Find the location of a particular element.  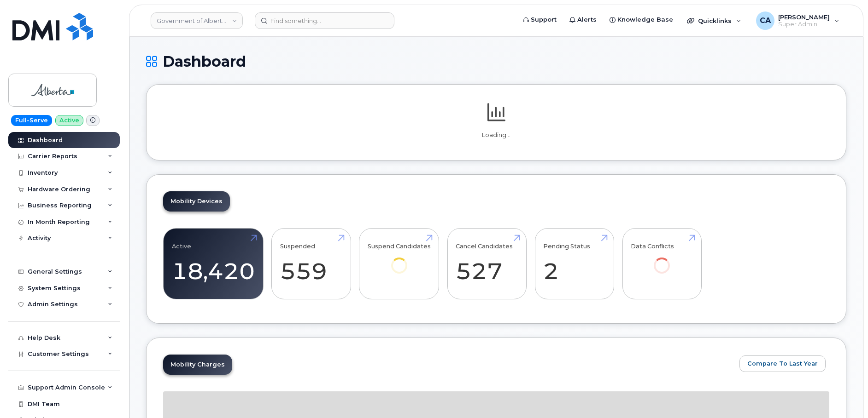

a: Suspended 559 is located at coordinates (311, 264).